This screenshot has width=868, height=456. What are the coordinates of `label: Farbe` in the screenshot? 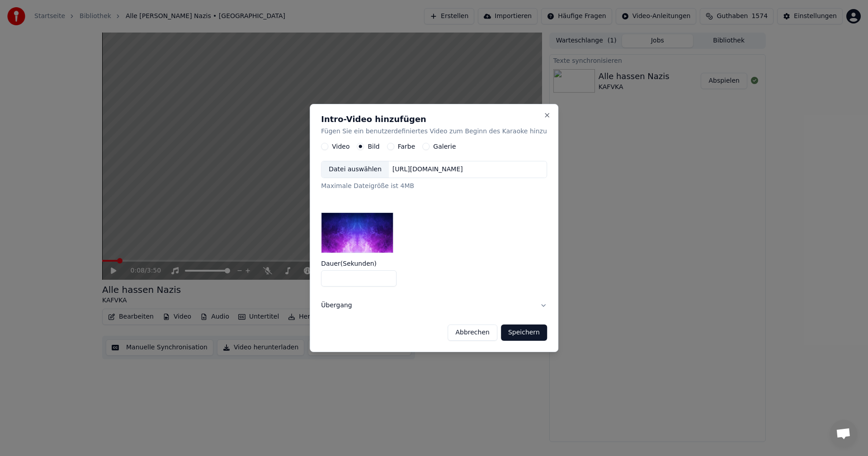 It's located at (406, 147).